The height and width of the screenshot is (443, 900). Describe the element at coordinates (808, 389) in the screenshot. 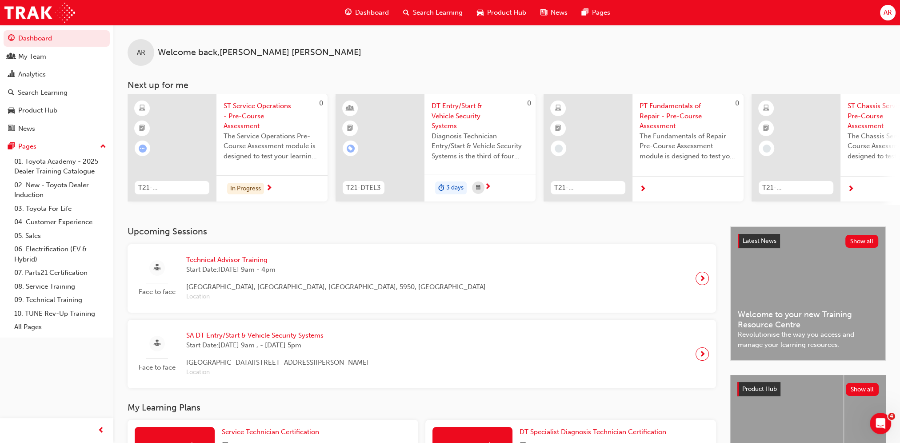

I see `a: Product HubShow all` at that location.